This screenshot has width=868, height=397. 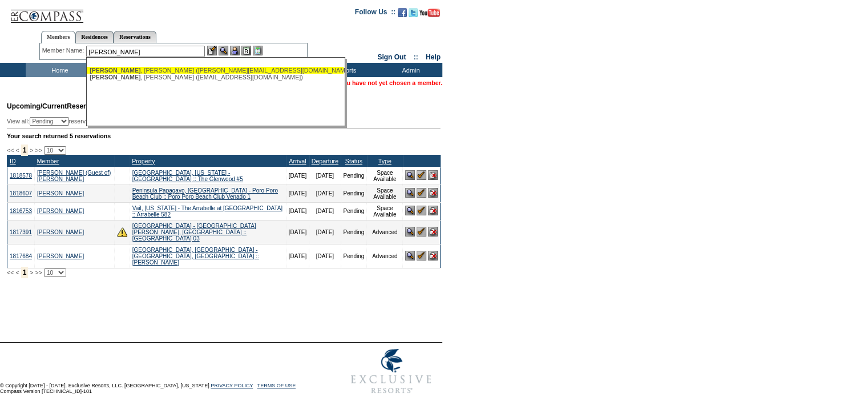 I want to click on div: Member Name:, so click(x=64, y=50).